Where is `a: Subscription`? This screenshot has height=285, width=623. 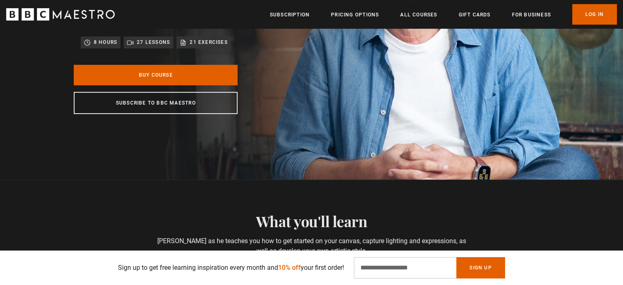 a: Subscription is located at coordinates (290, 15).